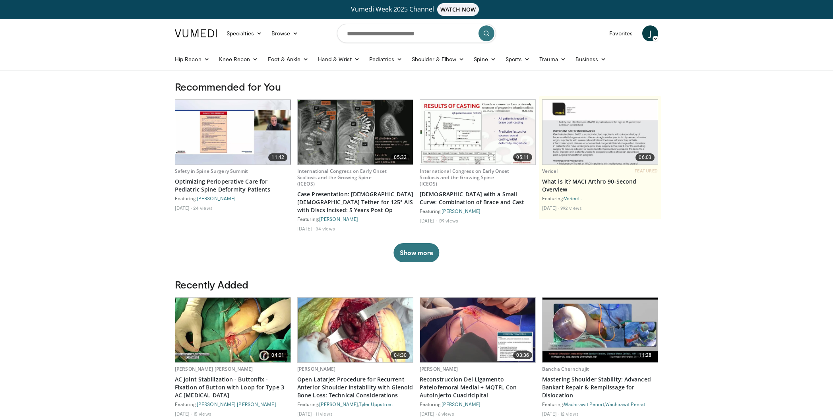 The width and height of the screenshot is (833, 418). What do you see at coordinates (518, 59) in the screenshot?
I see `a: Sports` at bounding box center [518, 59].